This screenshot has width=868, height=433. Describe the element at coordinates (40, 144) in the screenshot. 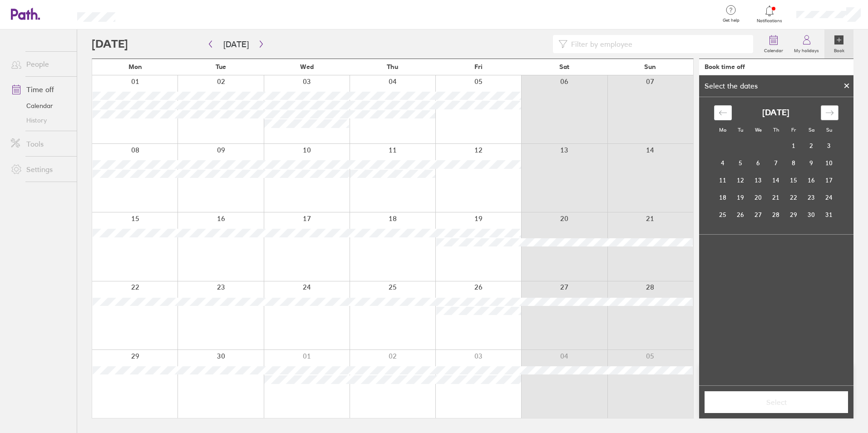

I see `a: Tools` at that location.